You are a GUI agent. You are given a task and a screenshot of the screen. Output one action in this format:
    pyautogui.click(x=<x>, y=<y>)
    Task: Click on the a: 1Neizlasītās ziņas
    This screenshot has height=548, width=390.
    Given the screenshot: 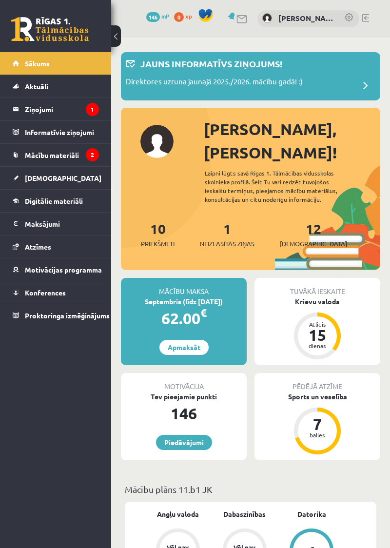 What is the action you would take?
    pyautogui.click(x=227, y=234)
    